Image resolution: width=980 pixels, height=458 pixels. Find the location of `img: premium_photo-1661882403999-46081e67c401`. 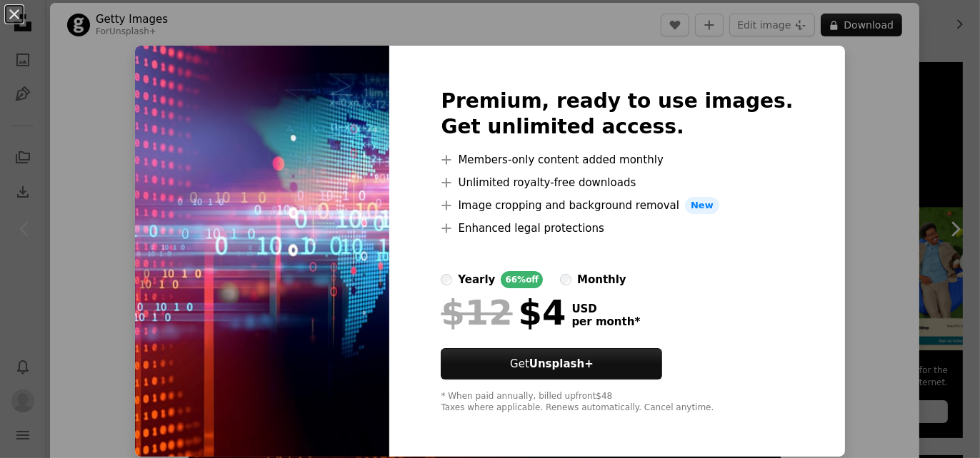

img: premium_photo-1661882403999-46081e67c401 is located at coordinates (262, 251).